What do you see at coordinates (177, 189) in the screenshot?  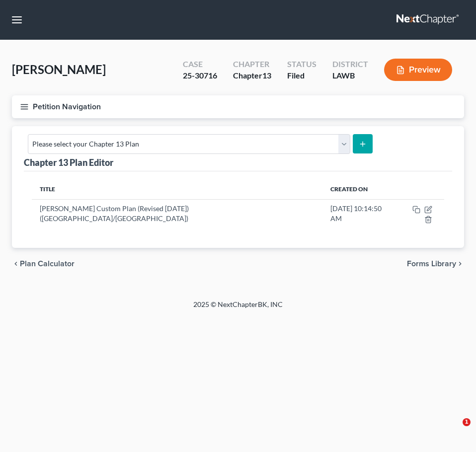 I see `th: Title` at bounding box center [177, 189].